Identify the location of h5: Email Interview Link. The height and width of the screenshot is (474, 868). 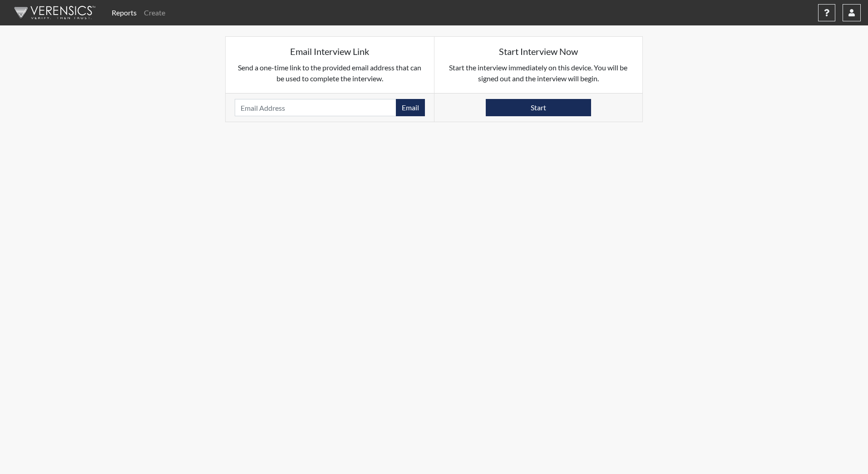
(329, 51).